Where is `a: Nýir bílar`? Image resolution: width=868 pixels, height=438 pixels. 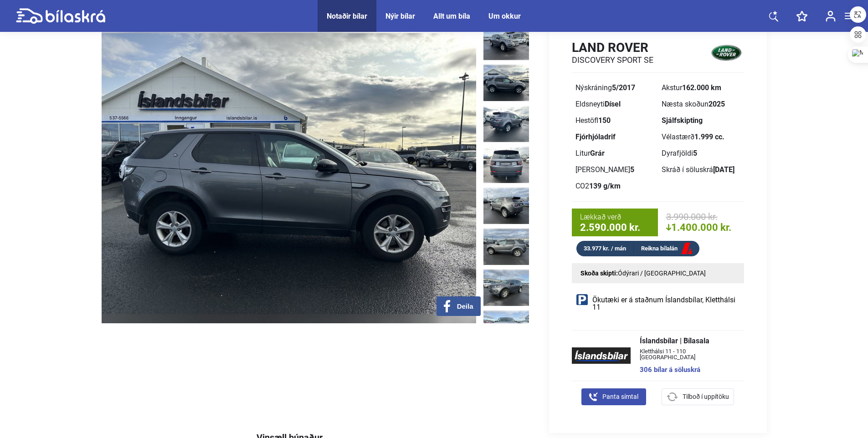 a: Nýir bílar is located at coordinates (400, 16).